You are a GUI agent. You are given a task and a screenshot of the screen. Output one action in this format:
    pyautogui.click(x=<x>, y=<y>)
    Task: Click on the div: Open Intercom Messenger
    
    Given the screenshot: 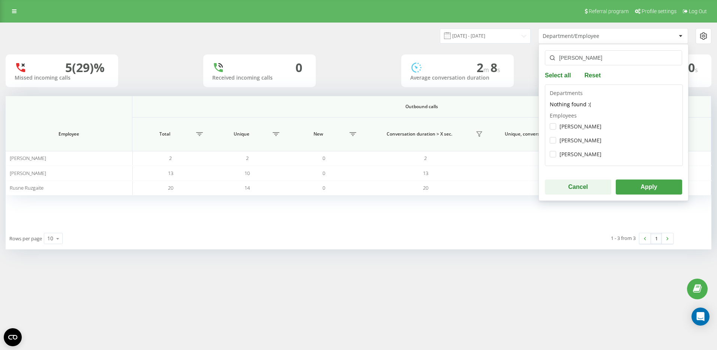 What is the action you would take?
    pyautogui.click(x=701, y=316)
    